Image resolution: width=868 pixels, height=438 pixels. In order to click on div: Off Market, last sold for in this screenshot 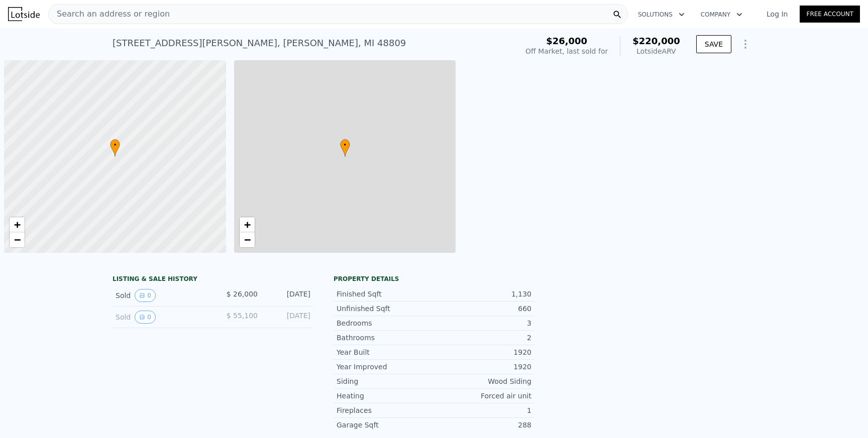, I will do `click(566, 52)`.